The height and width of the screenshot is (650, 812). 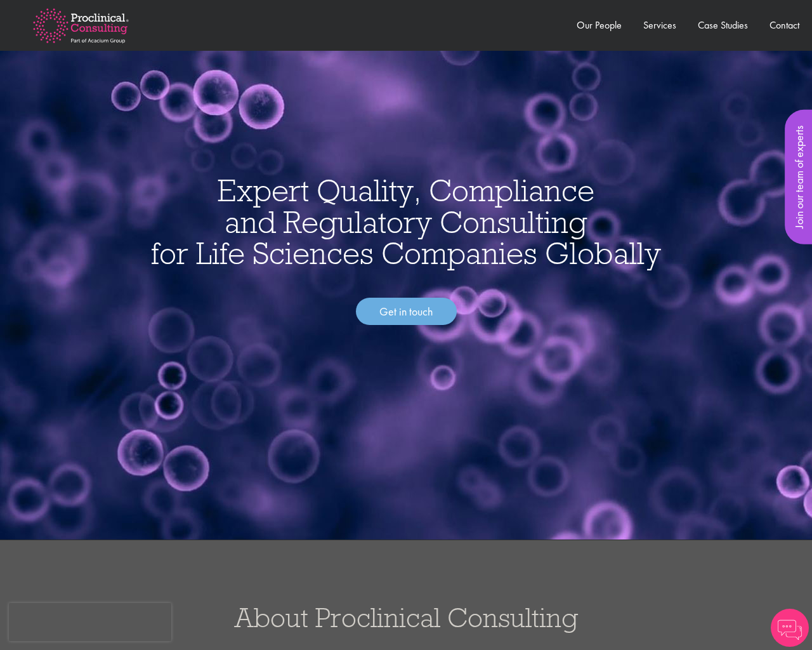 I want to click on a: Contact, so click(x=784, y=25).